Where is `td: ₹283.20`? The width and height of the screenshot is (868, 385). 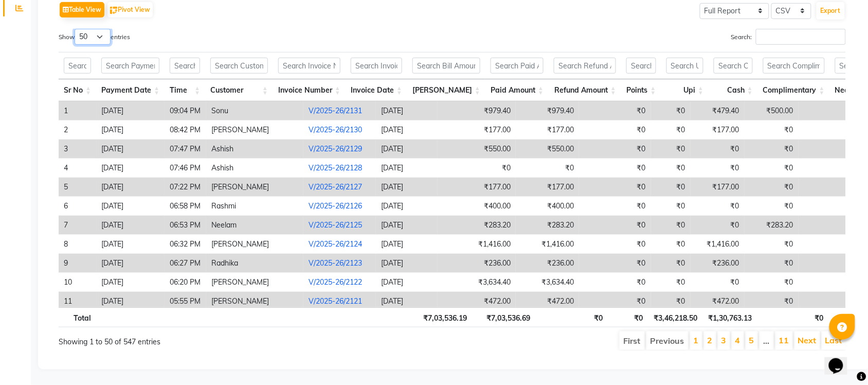
td: ₹283.20 is located at coordinates (547, 225).